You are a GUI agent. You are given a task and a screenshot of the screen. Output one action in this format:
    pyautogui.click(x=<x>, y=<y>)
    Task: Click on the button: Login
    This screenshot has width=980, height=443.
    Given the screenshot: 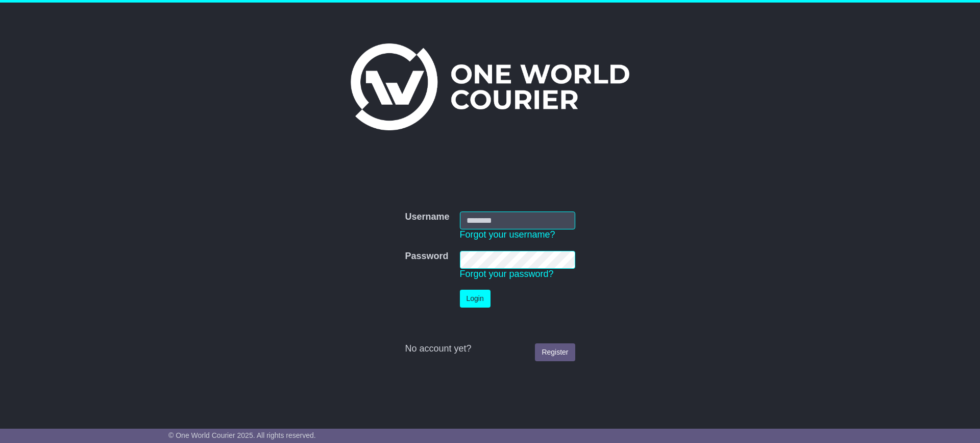 What is the action you would take?
    pyautogui.click(x=475, y=299)
    